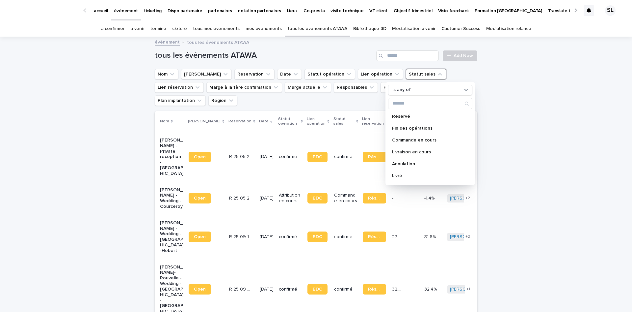 The image size is (632, 312). I want to click on p: Nom, so click(165, 121).